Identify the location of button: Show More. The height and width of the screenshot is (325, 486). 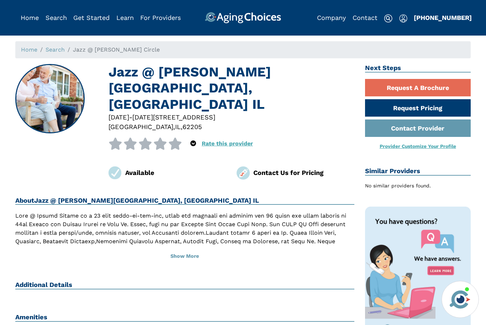
(185, 256).